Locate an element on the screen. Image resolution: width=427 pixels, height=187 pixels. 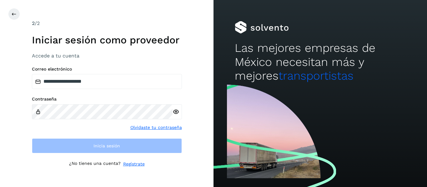
label: Correo electrónico is located at coordinates (107, 69).